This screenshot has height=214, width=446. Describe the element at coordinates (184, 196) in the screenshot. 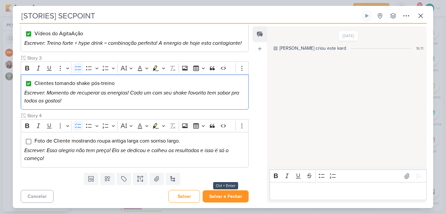

I see `button: Salvar` at that location.